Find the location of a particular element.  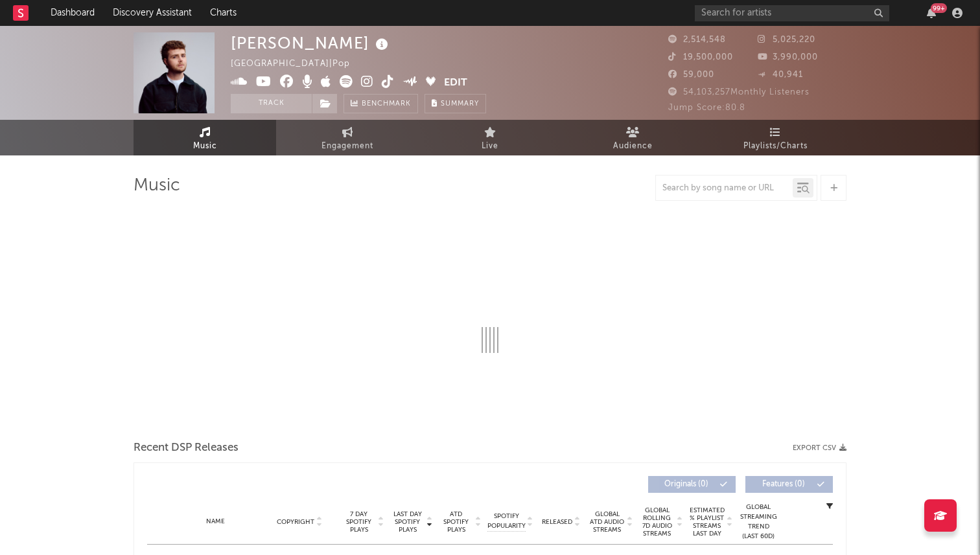

span: Live is located at coordinates (490, 146).